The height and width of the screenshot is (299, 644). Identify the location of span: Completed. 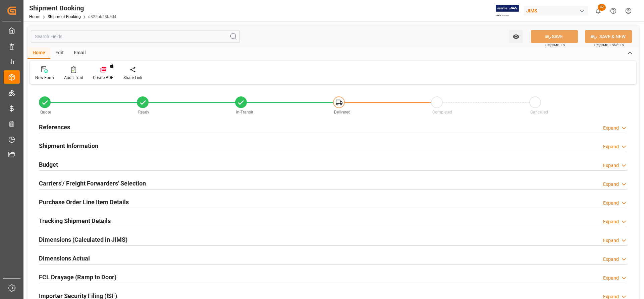
(442, 112).